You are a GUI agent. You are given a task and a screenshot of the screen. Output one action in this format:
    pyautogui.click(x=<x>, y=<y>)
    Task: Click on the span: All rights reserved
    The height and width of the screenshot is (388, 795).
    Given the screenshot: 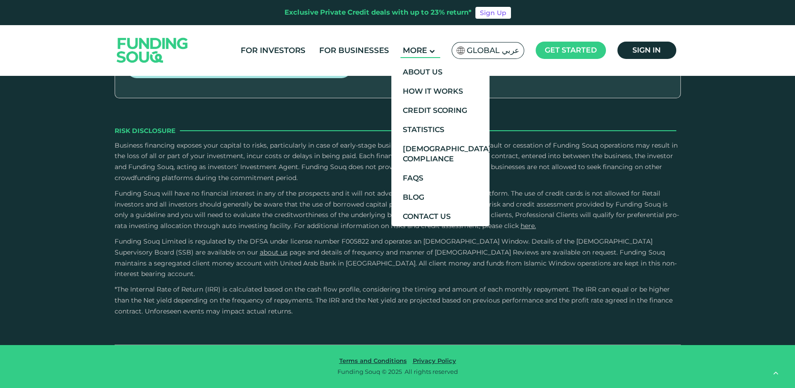 What is the action you would take?
    pyautogui.click(x=431, y=371)
    